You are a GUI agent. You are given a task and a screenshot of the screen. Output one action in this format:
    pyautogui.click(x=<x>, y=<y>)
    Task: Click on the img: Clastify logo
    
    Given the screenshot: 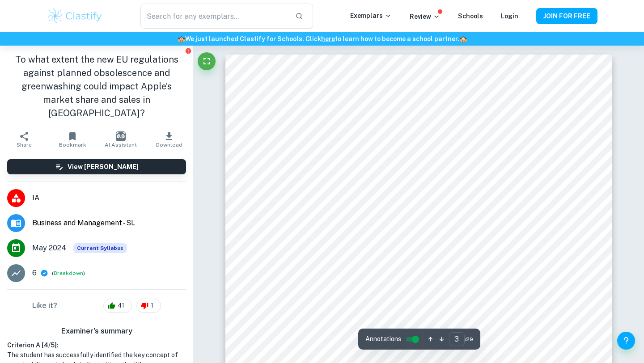 What is the action you would take?
    pyautogui.click(x=75, y=16)
    